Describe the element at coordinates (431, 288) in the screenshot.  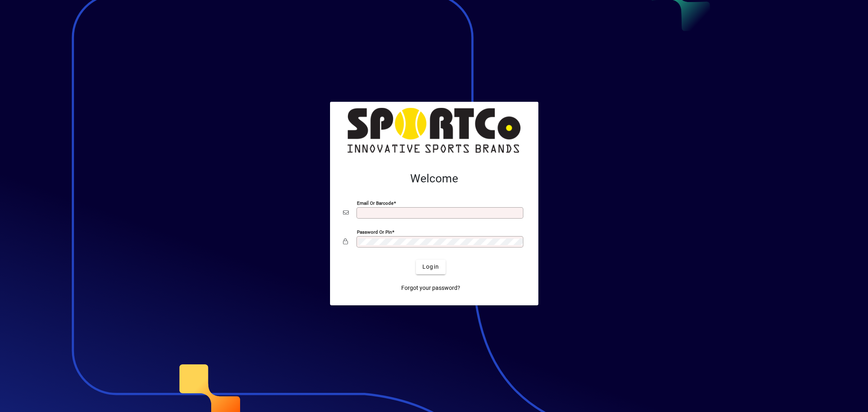
I see `a: Forgot your password?` at that location.